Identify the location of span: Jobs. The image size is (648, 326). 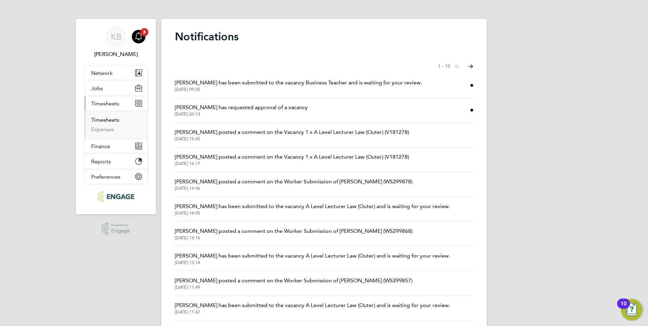
(97, 88).